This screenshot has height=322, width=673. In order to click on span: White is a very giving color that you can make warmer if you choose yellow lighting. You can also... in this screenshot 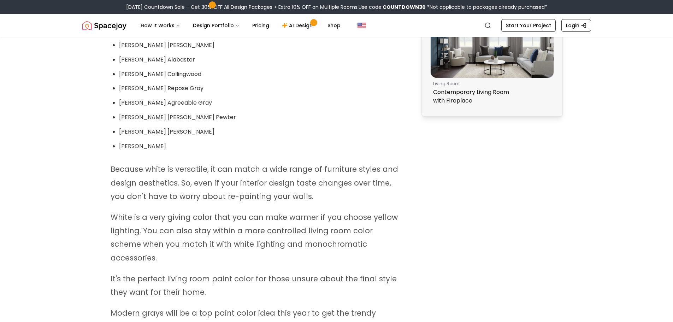, I will do `click(254, 237)`.